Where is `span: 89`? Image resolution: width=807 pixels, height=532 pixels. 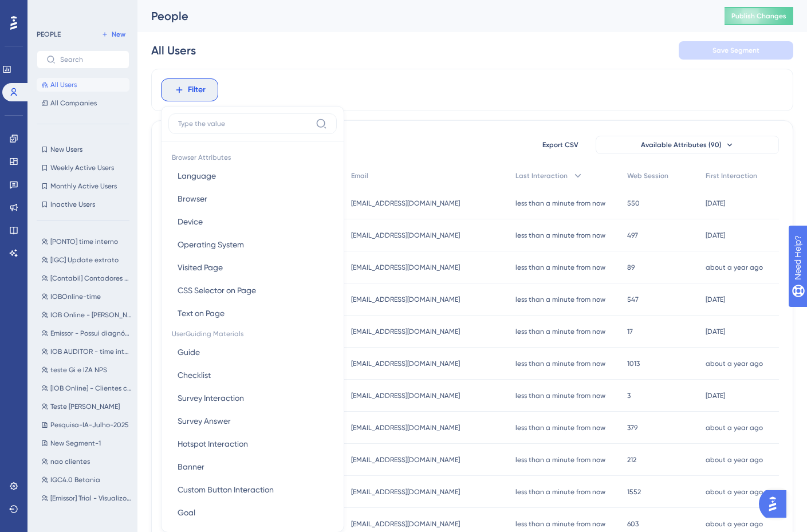 span: 89 is located at coordinates (631, 267).